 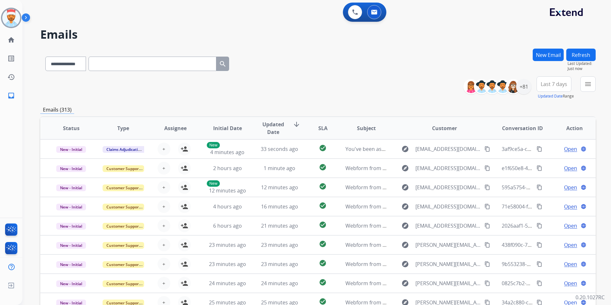 I want to click on button: Last 7 days, so click(x=554, y=84).